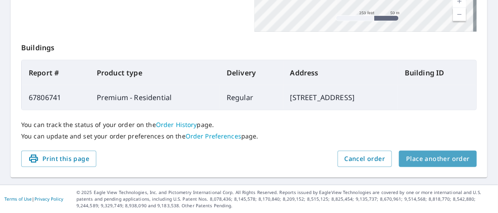  I want to click on p: © 2025 Eagle View Technologies, Inc. and Pictometry International Corp. All Rights Reserved. Repo..., so click(285, 200).